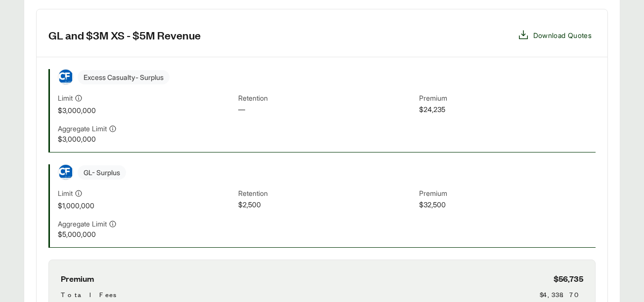 The width and height of the screenshot is (644, 302). What do you see at coordinates (507, 205) in the screenshot?
I see `span: $32,500` at bounding box center [507, 205].